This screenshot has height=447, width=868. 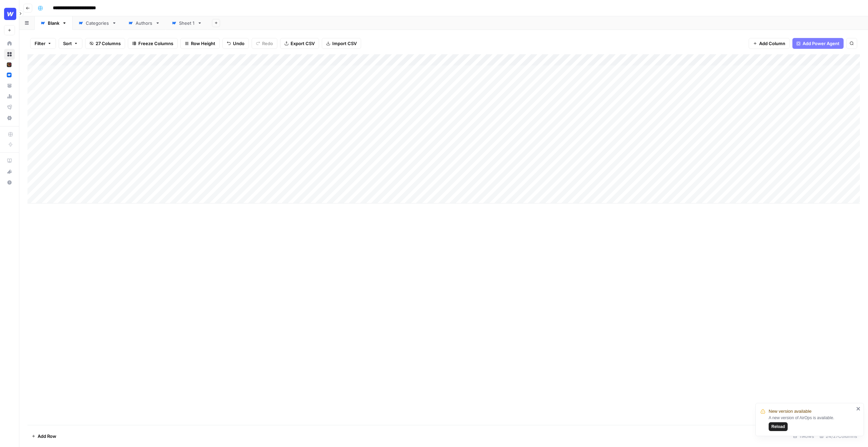 What do you see at coordinates (811, 423) in the screenshot?
I see `div: A new version of AirOps is available.` at bounding box center [811, 423].